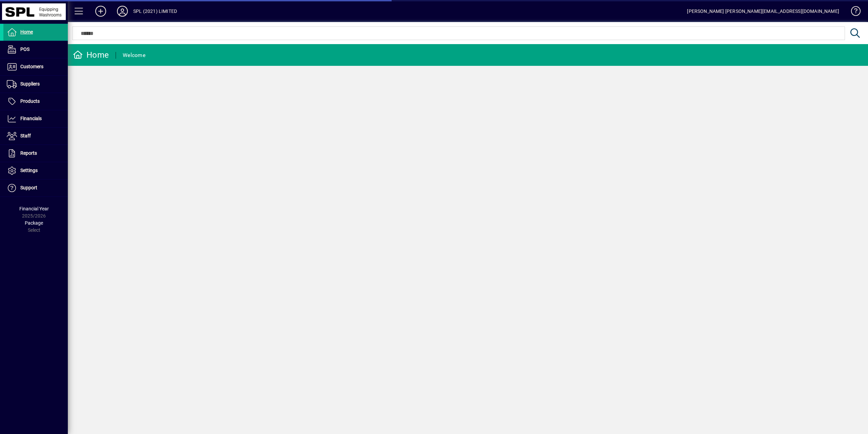  Describe the element at coordinates (30, 83) in the screenshot. I see `span: Suppliers` at that location.